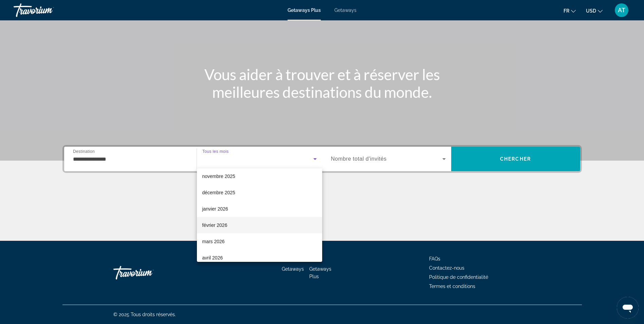 The image size is (644, 324). What do you see at coordinates (215, 225) in the screenshot?
I see `span: février 2026` at bounding box center [215, 225].